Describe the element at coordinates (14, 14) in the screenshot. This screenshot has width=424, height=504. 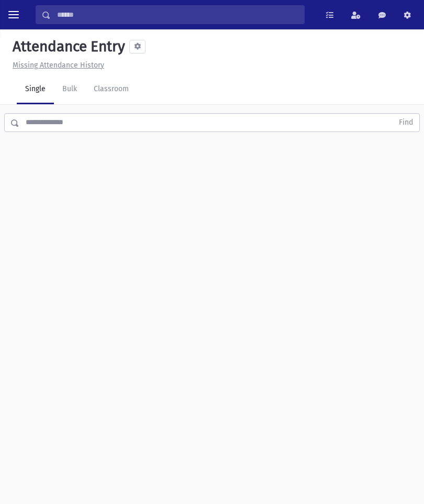
I see `button: toggle menu` at that location.